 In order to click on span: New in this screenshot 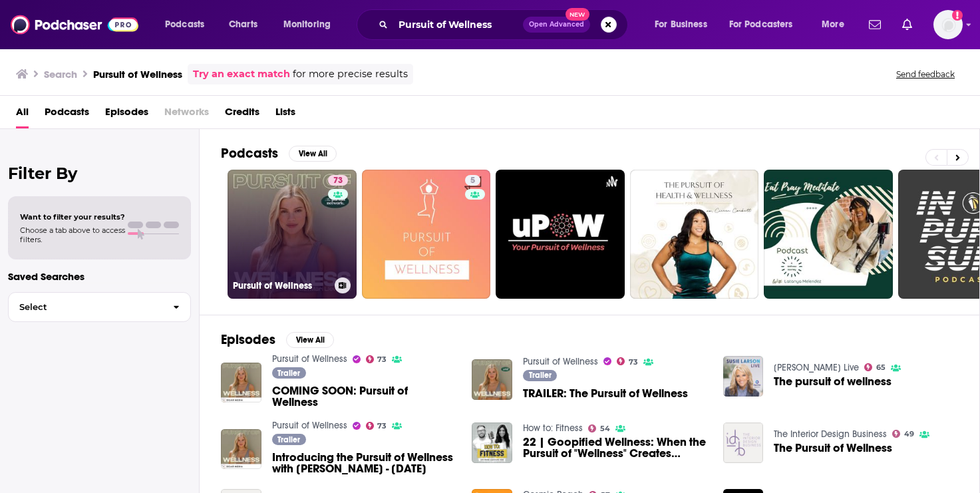, I will do `click(578, 14)`.